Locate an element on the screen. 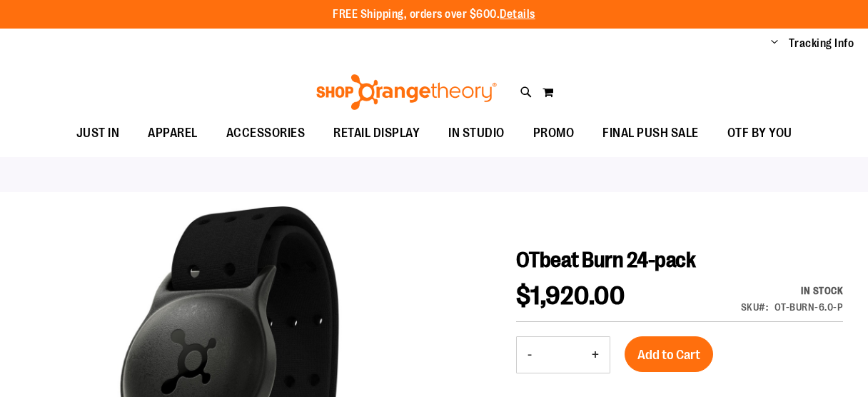 The image size is (868, 397). a: RETAIL DISPLAY is located at coordinates (376, 134).